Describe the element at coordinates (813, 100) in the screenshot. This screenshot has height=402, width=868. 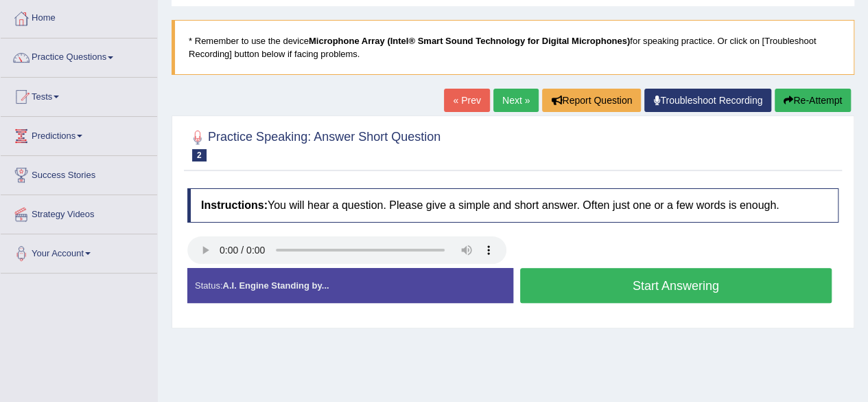
I see `button: Re-Attempt` at that location.